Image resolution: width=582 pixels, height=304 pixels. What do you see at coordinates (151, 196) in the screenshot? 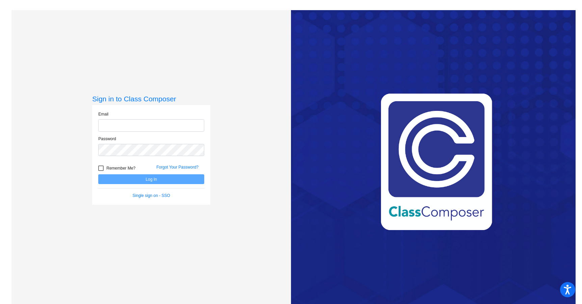
I see `a: Single sign on - SSO` at bounding box center [151, 196].